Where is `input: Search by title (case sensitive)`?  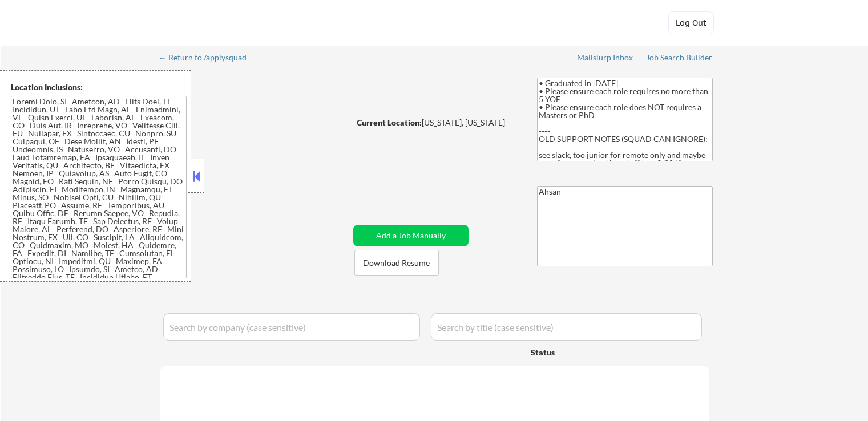 input: Search by title (case sensitive) is located at coordinates (566, 327).